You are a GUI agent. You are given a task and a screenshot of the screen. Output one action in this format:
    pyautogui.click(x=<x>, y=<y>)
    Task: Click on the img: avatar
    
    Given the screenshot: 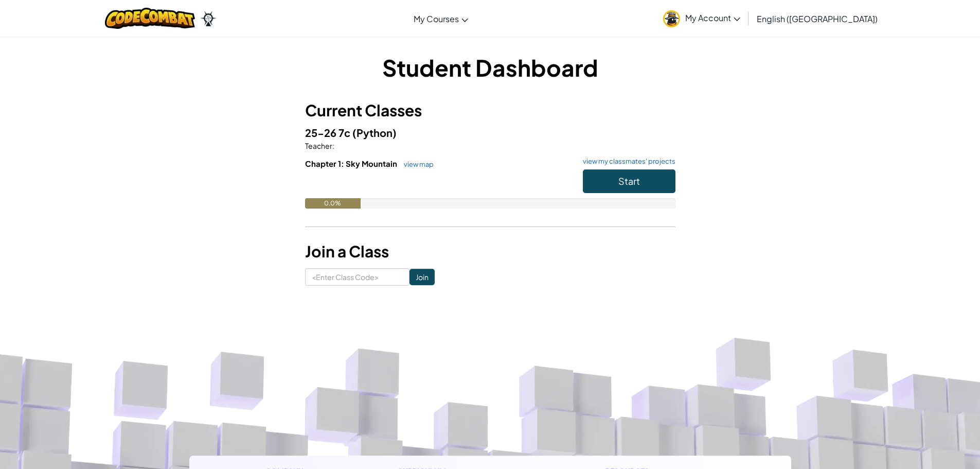 What is the action you would take?
    pyautogui.click(x=671, y=19)
    